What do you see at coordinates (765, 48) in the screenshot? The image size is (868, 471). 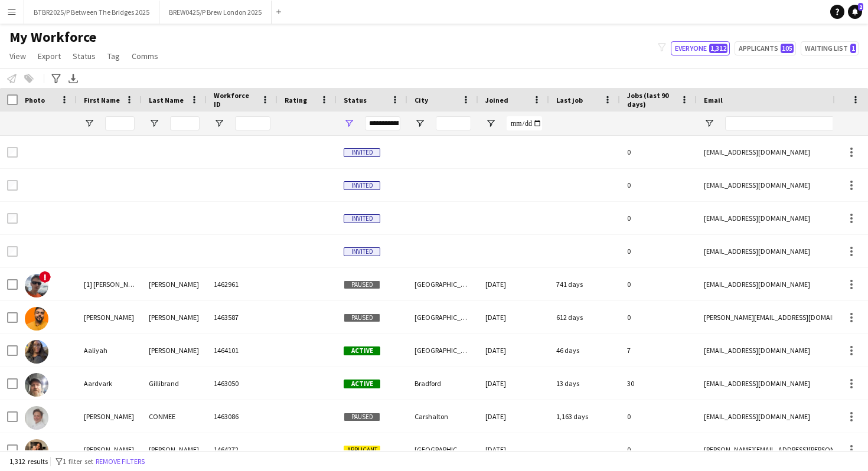 I see `button: Applicants105` at bounding box center [765, 48].